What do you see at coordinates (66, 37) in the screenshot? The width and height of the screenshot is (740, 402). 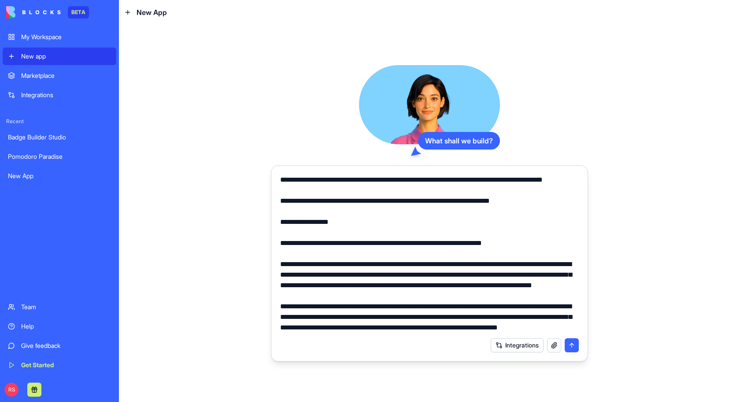 I see `div: My Workspace` at bounding box center [66, 37].